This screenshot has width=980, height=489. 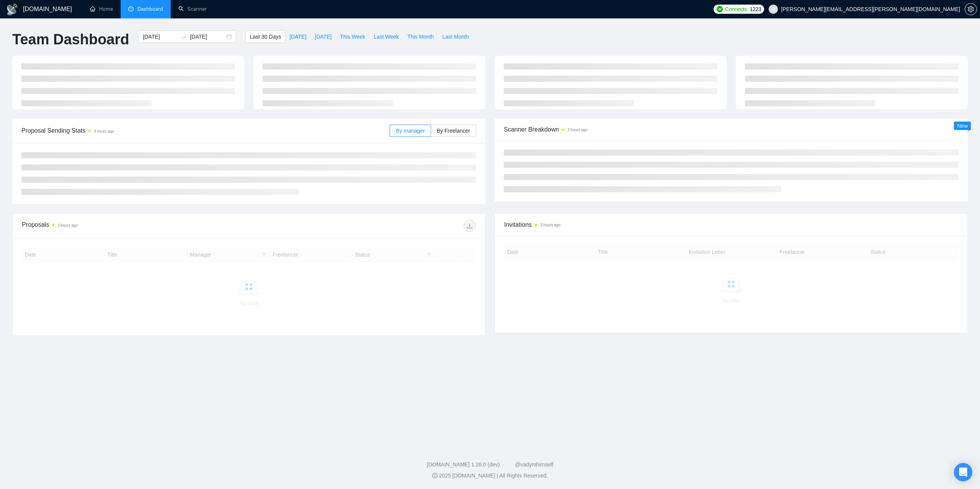 What do you see at coordinates (184, 36) in the screenshot?
I see `span: to` at bounding box center [184, 36].